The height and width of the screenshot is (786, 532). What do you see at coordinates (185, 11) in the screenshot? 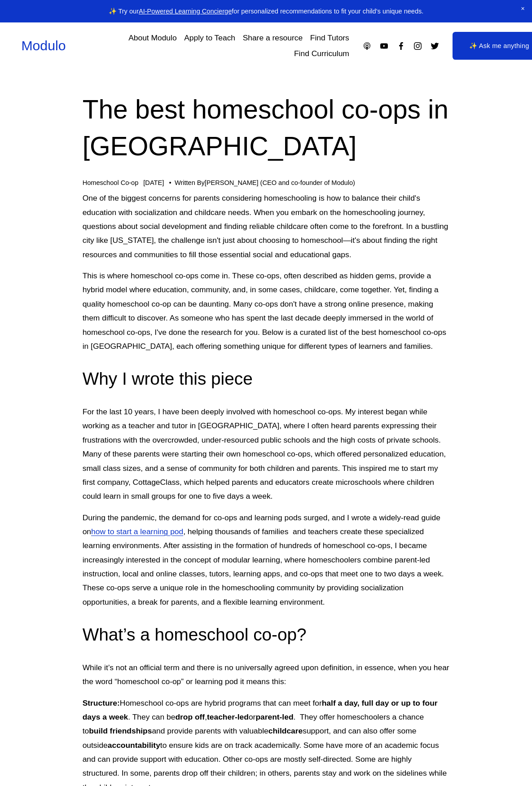
I see `a: AI-Powered Learning Concierge` at bounding box center [185, 11].